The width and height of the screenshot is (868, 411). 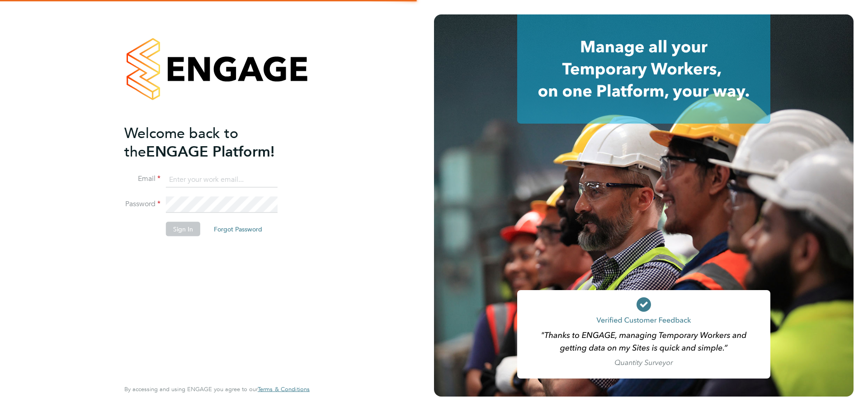 What do you see at coordinates (221, 180) in the screenshot?
I see `input: Enter your work email...` at bounding box center [221, 180].